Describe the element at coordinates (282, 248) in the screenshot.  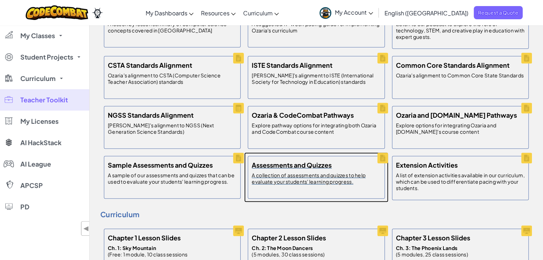
I see `strong: Ch. 2: The Moon Dancers` at that location.